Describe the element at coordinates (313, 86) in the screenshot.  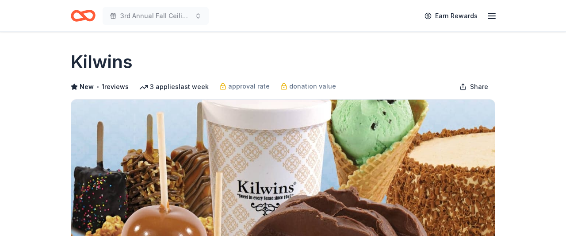
I see `span: donation value` at that location.